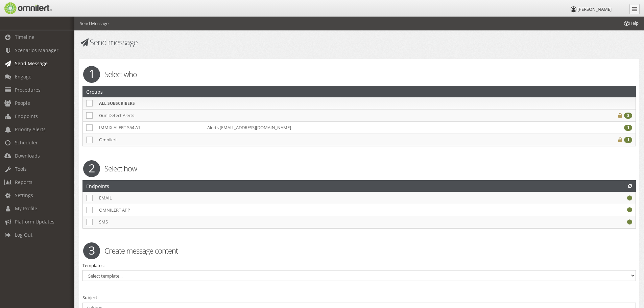 The image size is (644, 308). What do you see at coordinates (26, 208) in the screenshot?
I see `span: My Profile` at bounding box center [26, 208].